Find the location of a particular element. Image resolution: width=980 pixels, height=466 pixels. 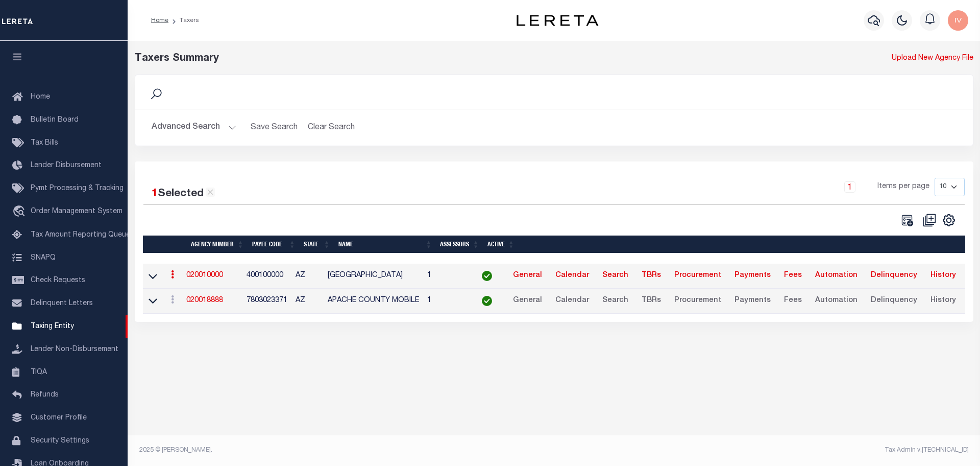

span: Home is located at coordinates (40, 97).